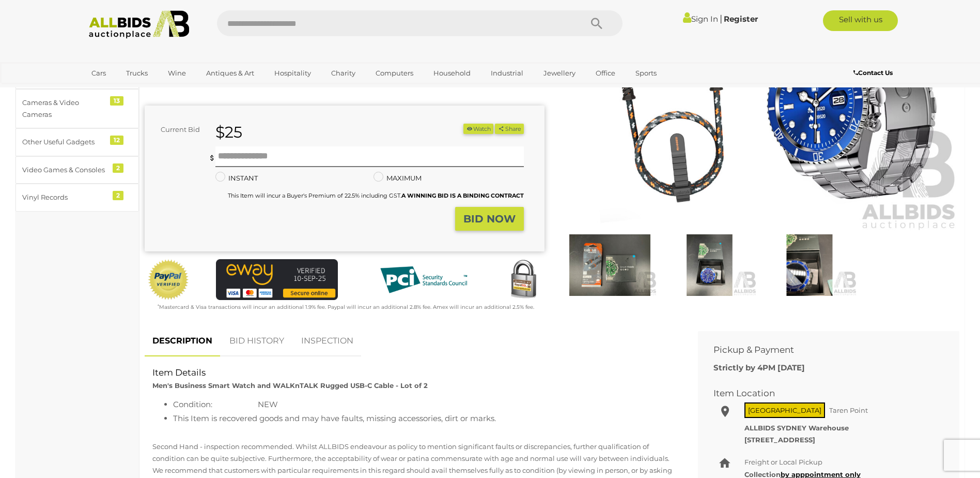 The height and width of the screenshot is (478, 980). I want to click on a: Contact Us, so click(874, 73).